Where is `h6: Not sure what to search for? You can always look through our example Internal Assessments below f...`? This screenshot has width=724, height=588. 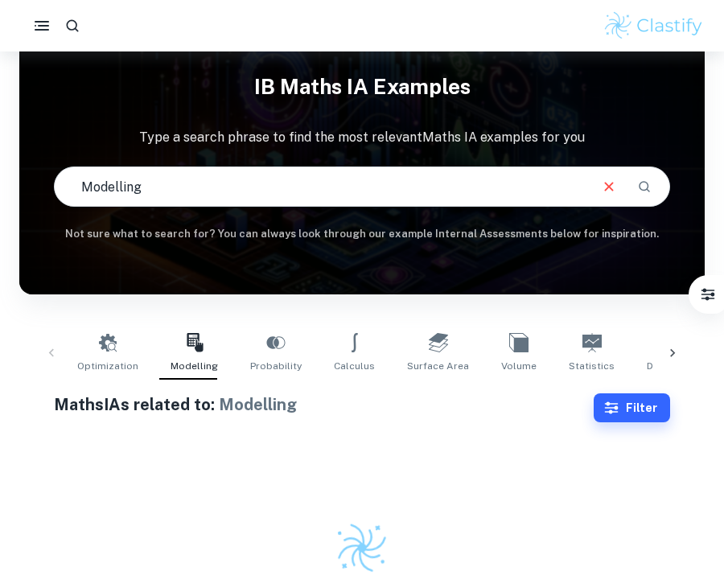 h6: Not sure what to search for? You can always look through our example Internal Assessments below f... is located at coordinates (362, 234).